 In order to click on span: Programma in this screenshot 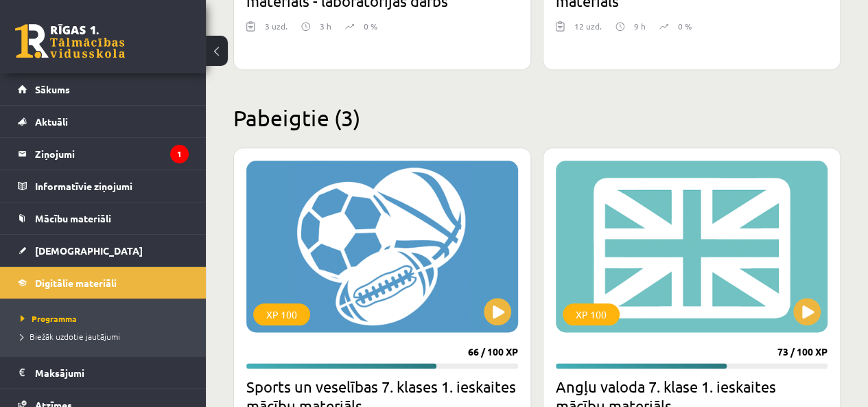, I will do `click(49, 319)`.